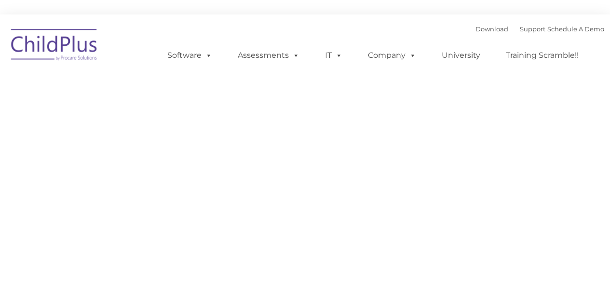 This screenshot has height=282, width=610. I want to click on a: Schedule A Demo, so click(576, 29).